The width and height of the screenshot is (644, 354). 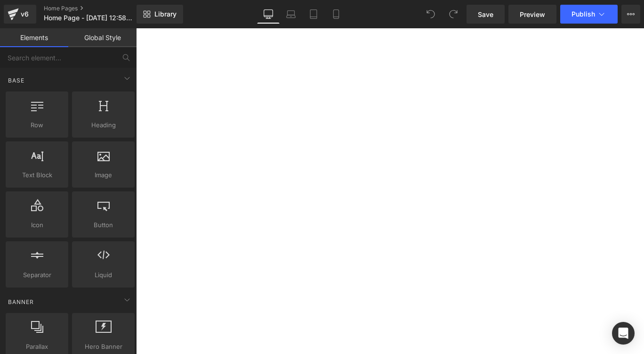 I want to click on a: v6, so click(x=20, y=14).